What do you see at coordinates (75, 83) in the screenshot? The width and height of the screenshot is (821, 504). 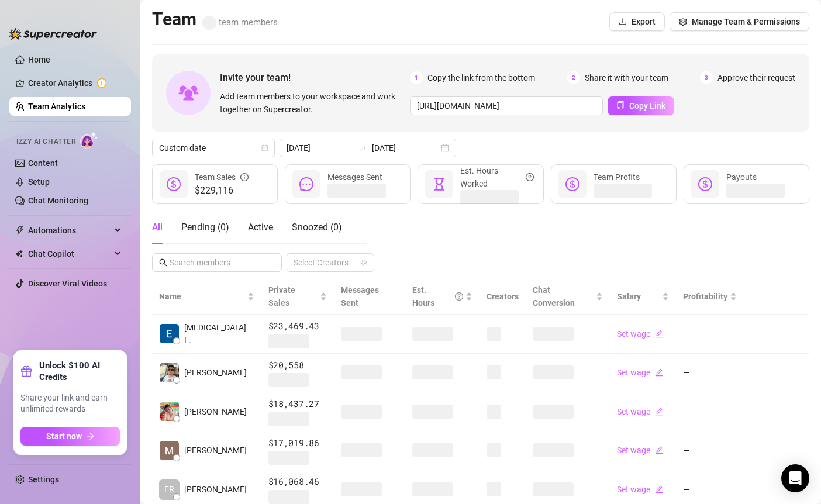 I see `a: Creator Analytics exclamation-circle` at bounding box center [75, 83].